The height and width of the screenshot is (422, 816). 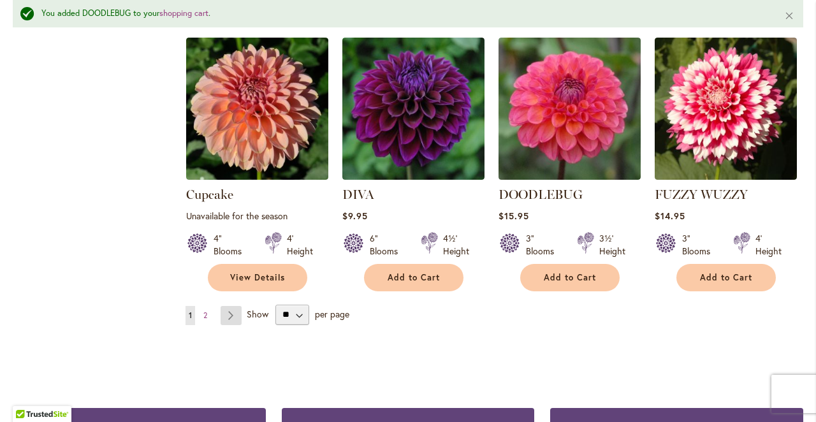 What do you see at coordinates (726, 108) in the screenshot?
I see `img: FUZZY WUZZY` at bounding box center [726, 108].